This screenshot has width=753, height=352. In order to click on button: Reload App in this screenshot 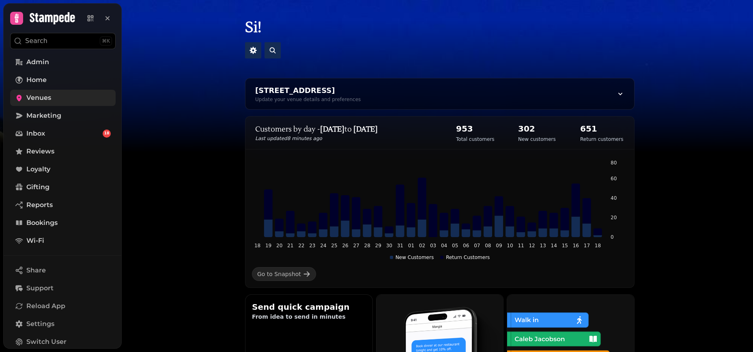, I will do `click(63, 306)`.